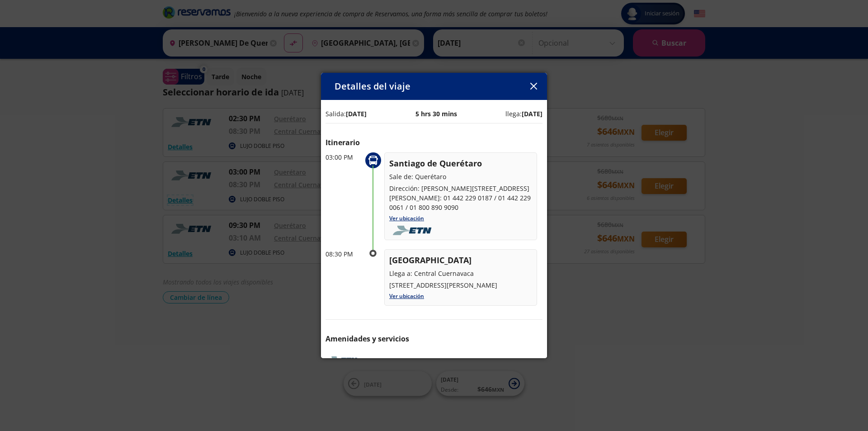  Describe the element at coordinates (434, 142) in the screenshot. I see `p: Itinerario` at that location.